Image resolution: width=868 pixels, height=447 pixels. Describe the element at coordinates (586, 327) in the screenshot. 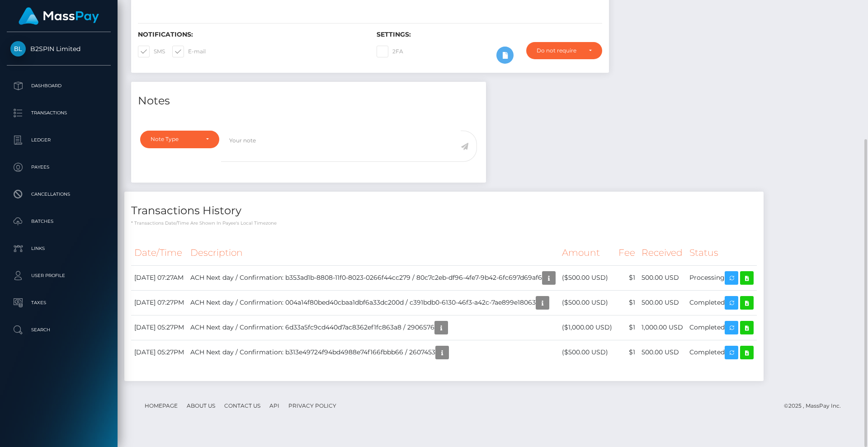

I see `td: ($1,000.00 USD)` at that location.